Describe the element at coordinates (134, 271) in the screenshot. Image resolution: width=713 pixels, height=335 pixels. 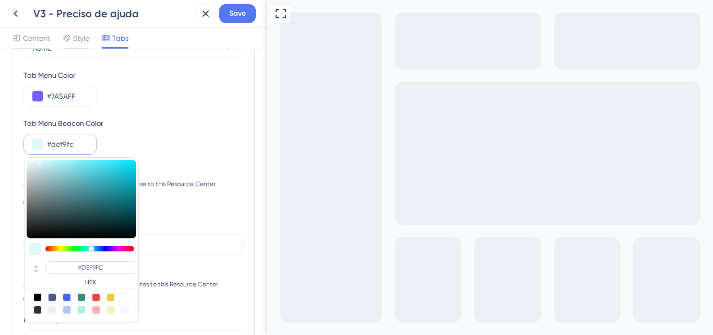
I see `div: Product Updates` at that location.